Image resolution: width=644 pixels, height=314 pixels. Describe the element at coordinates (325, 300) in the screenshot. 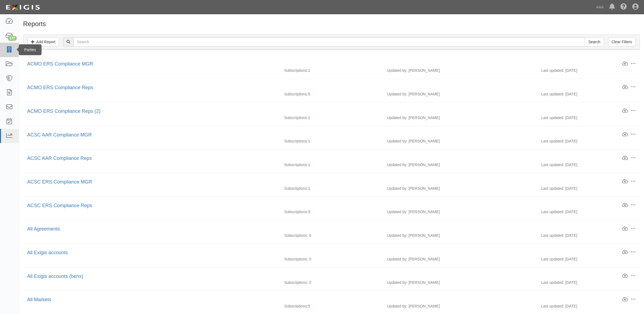

I see `div: All Markets` at that location.